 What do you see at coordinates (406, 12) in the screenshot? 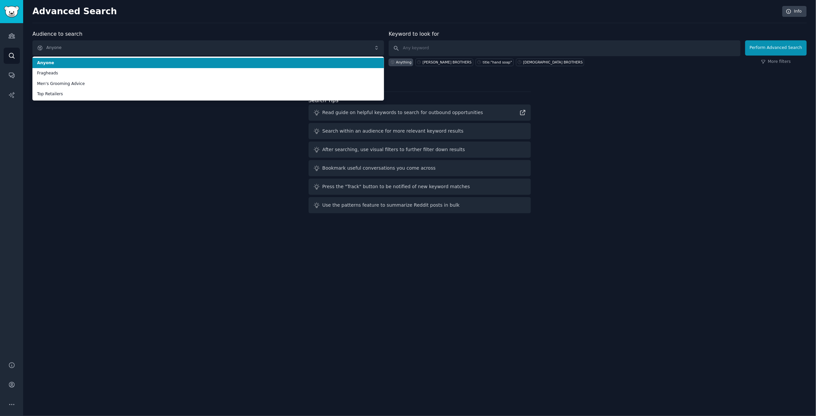
I see `h2: Advanced Search` at bounding box center [406, 12].